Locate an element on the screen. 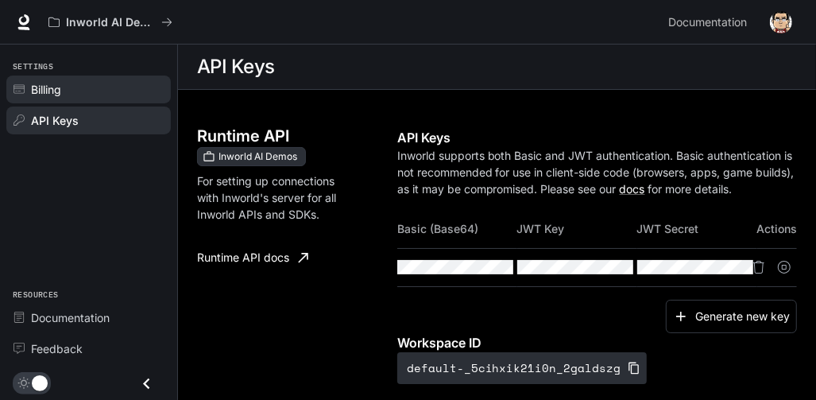  button: Delete API key is located at coordinates (759, 267).